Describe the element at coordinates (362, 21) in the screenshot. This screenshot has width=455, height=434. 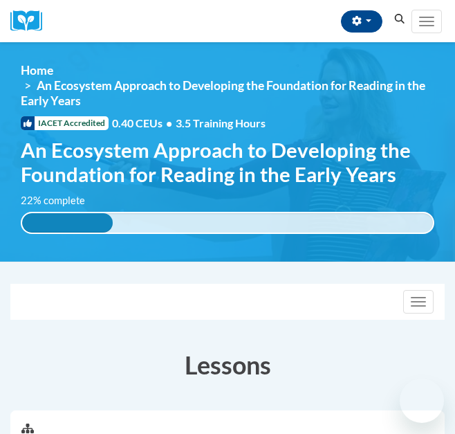
I see `button: Account Settings` at that location.